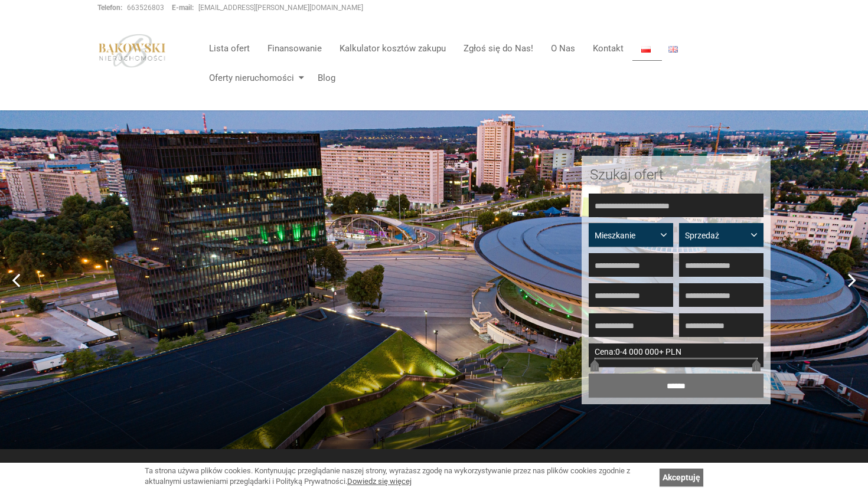 The width and height of the screenshot is (868, 491). I want to click on span: Cena:, so click(604, 352).